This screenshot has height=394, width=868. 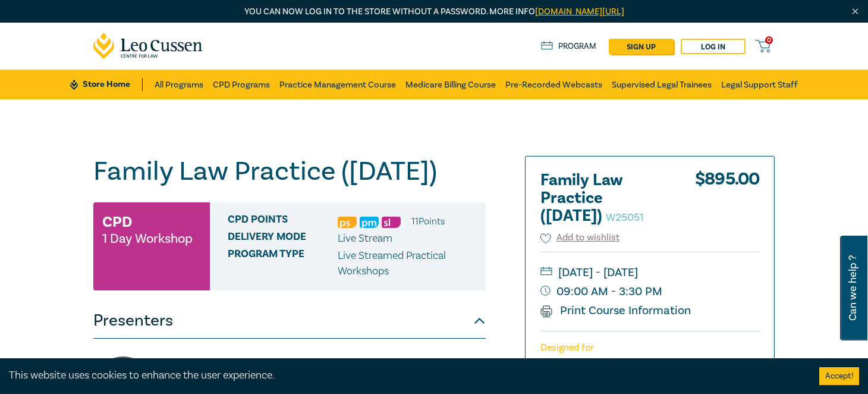 I want to click on small: 1 Day Workshop, so click(x=148, y=239).